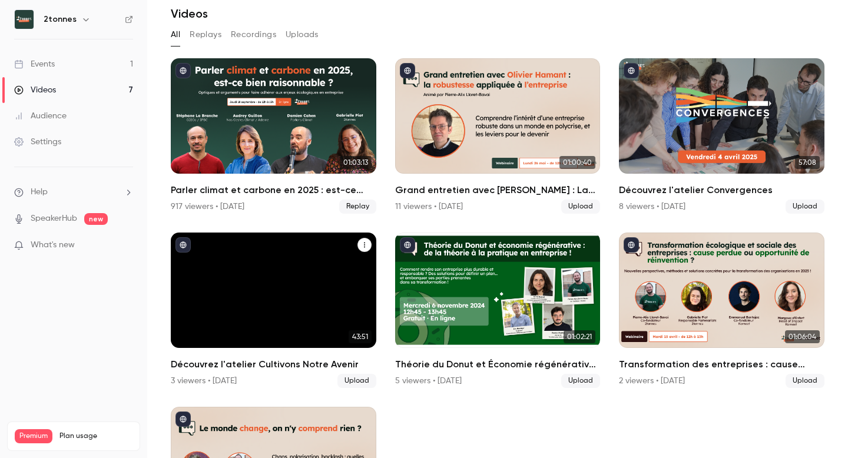  I want to click on a: 01:06:04Transformation des entreprises : cause perdue ou opportunité de réinvention ?2 viewers • ..., so click(721, 310).